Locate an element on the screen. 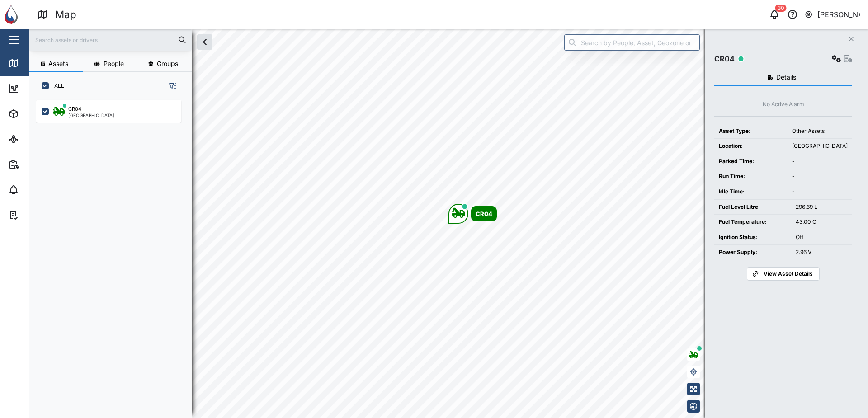 The width and height of the screenshot is (868, 418). span: Details is located at coordinates (786, 77).